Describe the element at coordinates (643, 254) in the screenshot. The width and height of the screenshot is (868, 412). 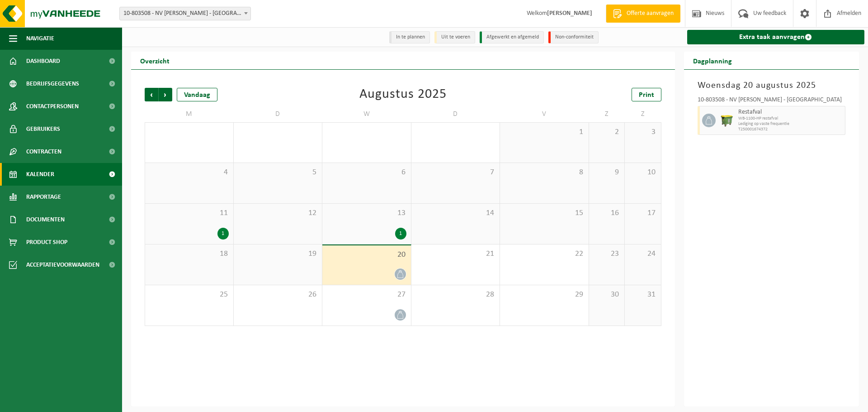
I see `span: 24` at that location.